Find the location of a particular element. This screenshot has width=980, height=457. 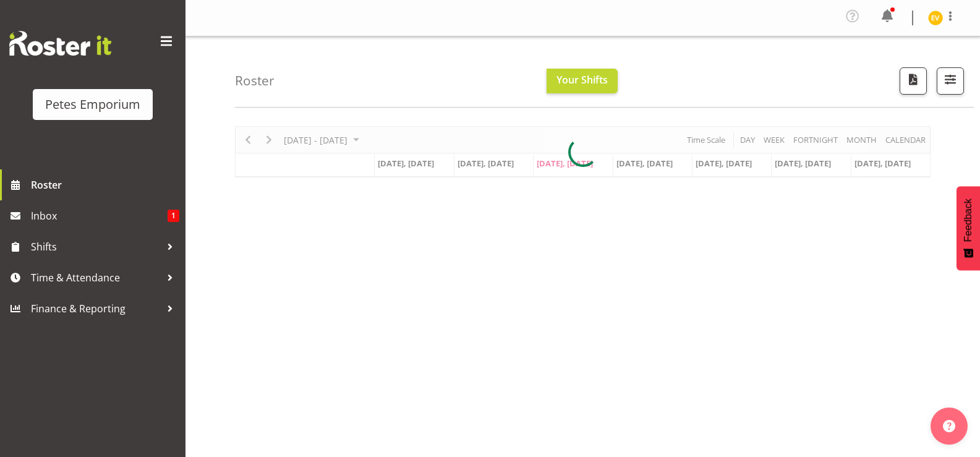

span: Inbox is located at coordinates (99, 216).